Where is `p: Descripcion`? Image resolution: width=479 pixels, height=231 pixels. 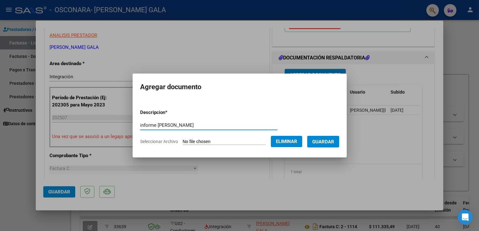 p: Descripcion is located at coordinates (170, 113).